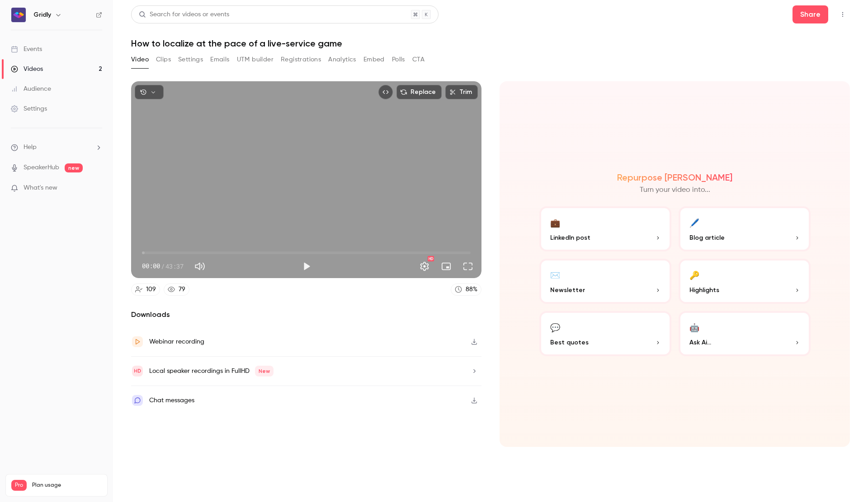 The image size is (868, 502). Describe the element at coordinates (704, 290) in the screenshot. I see `span: Highlights` at that location.